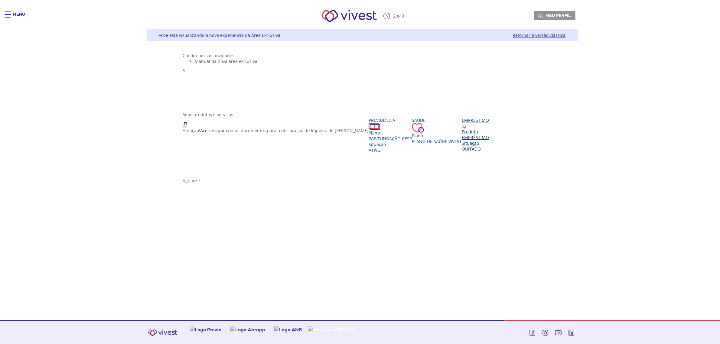 The image size is (720, 344). I want to click on img: Logo Abrapp, so click(248, 330).